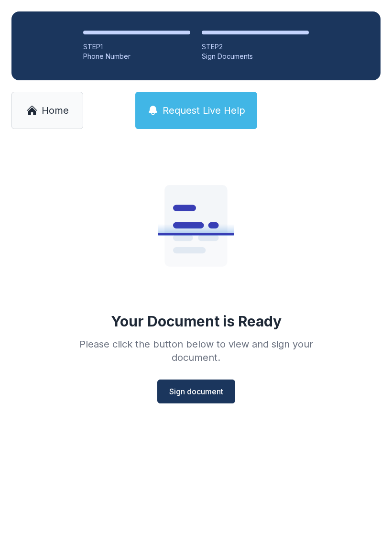 The image size is (392, 543). I want to click on div: STEP 1, so click(136, 47).